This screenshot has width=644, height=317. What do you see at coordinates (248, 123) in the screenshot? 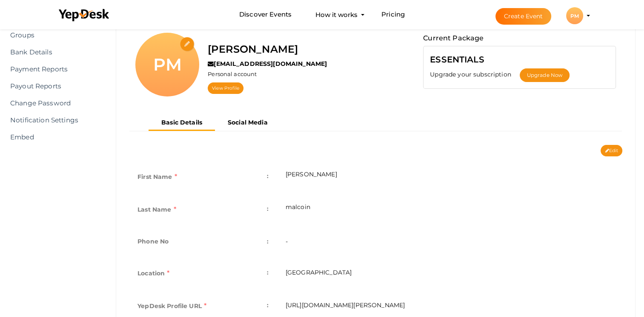
I see `b: Social Media` at bounding box center [248, 123].